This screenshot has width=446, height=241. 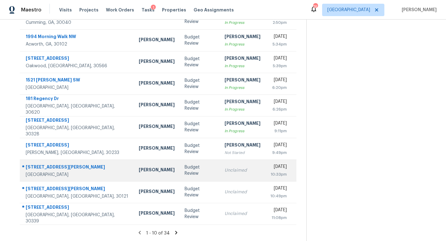 I want to click on div: 6:26pm, so click(x=279, y=109).